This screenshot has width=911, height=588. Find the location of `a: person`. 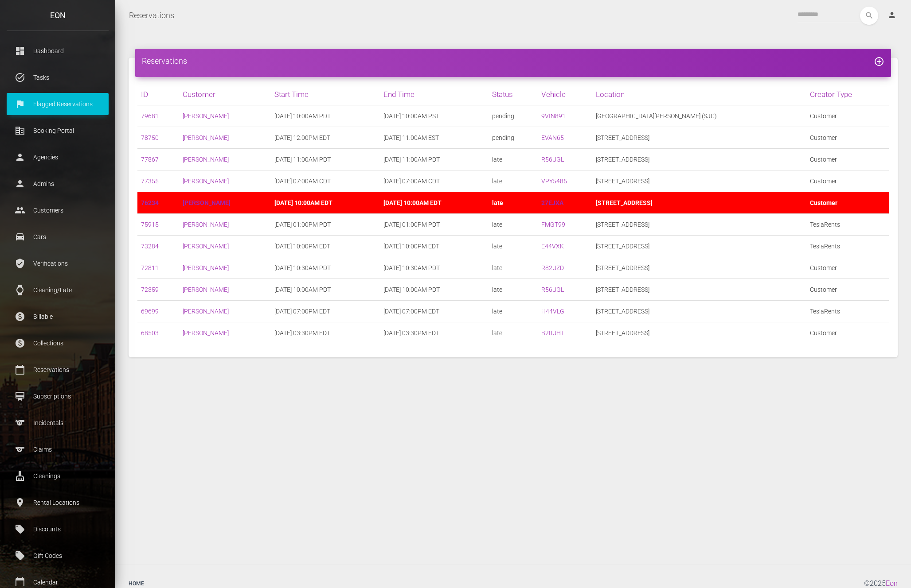

a: person is located at coordinates (892, 15).